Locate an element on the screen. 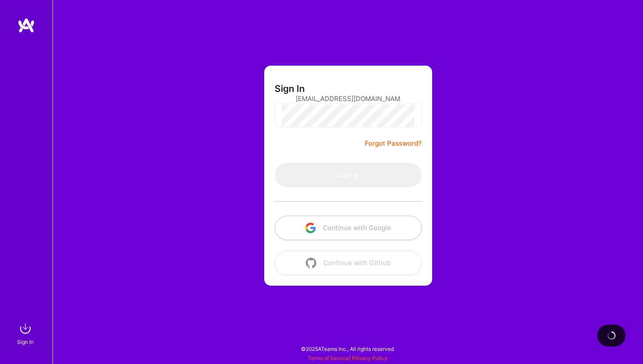  a: Terms of Service is located at coordinates (328, 357).